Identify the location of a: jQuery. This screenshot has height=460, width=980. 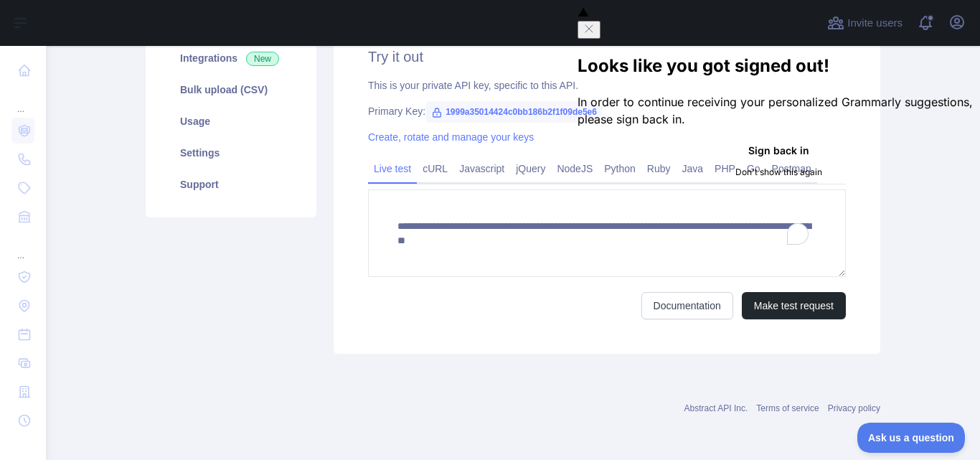
(530, 169).